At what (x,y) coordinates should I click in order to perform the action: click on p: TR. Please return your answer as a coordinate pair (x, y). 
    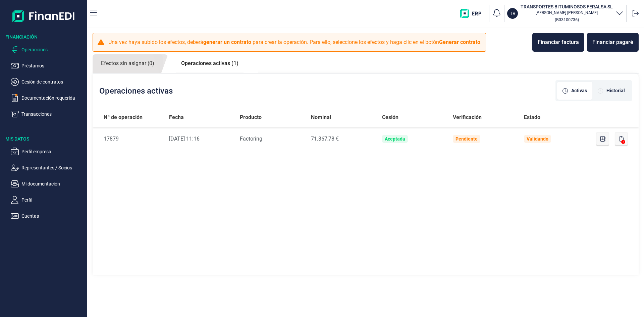
    Looking at the image, I should click on (513, 14).